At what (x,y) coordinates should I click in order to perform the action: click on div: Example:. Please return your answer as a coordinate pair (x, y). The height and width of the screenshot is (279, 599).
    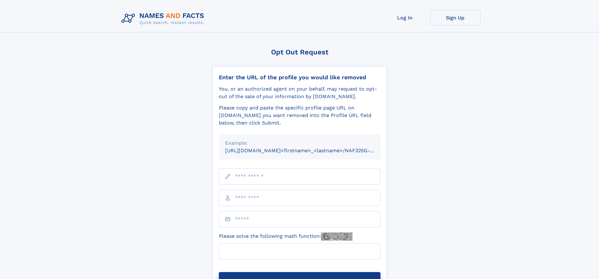
    Looking at the image, I should click on (300, 143).